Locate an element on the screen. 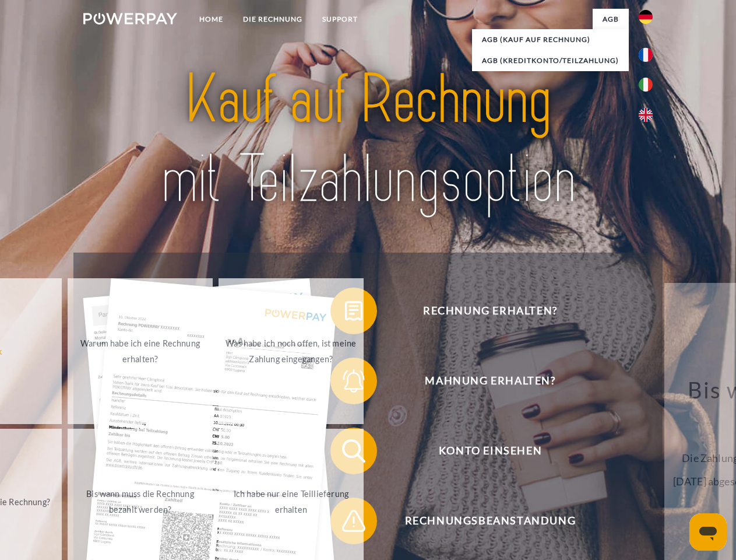 The width and height of the screenshot is (736, 560). a: Home is located at coordinates (211, 19).